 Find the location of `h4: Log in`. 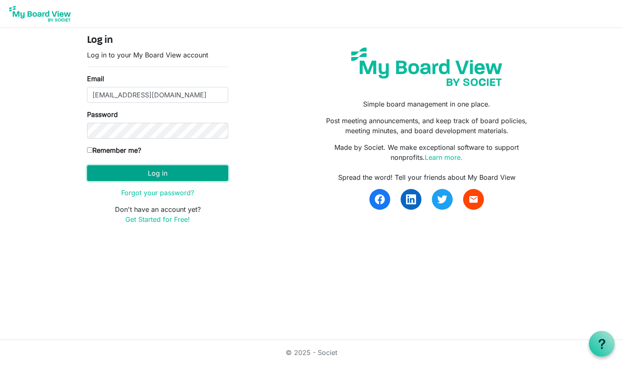

h4: Log in is located at coordinates (158, 40).